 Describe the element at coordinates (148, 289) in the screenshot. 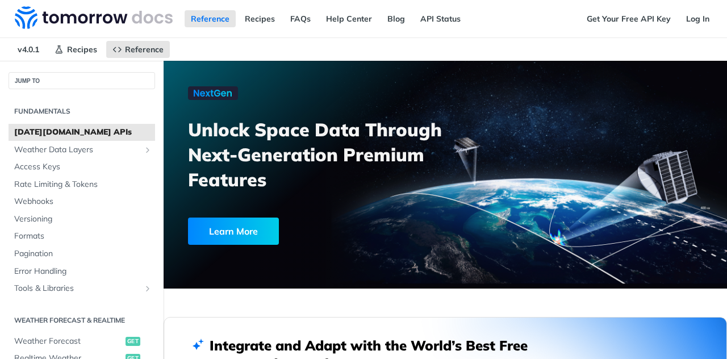

I see `button: Show subpages for Tools & Libraries` at that location.